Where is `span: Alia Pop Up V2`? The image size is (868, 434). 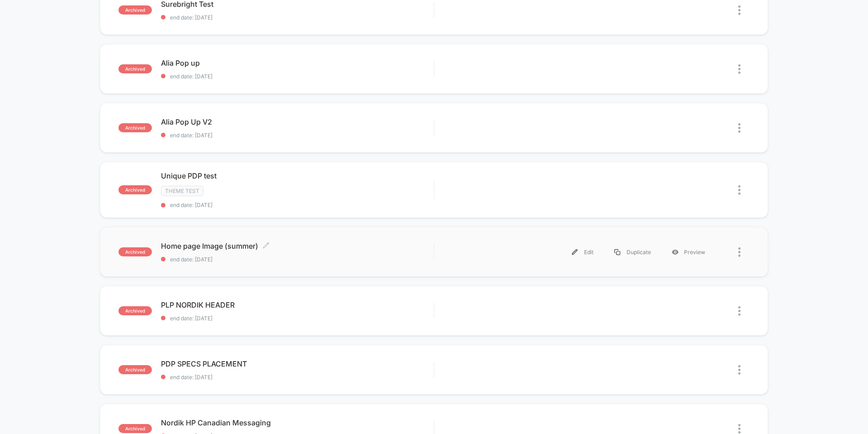
span: Alia Pop Up V2 is located at coordinates (297, 122).